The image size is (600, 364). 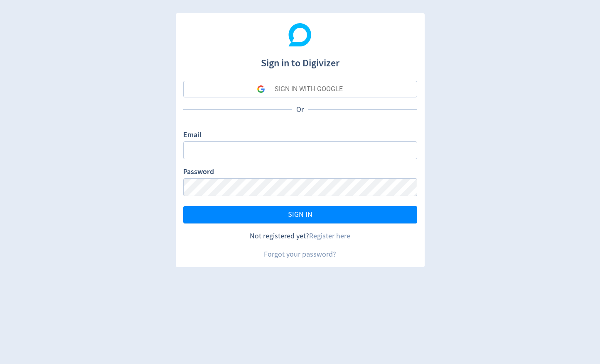 What do you see at coordinates (192, 136) in the screenshot?
I see `label: Email` at bounding box center [192, 136].